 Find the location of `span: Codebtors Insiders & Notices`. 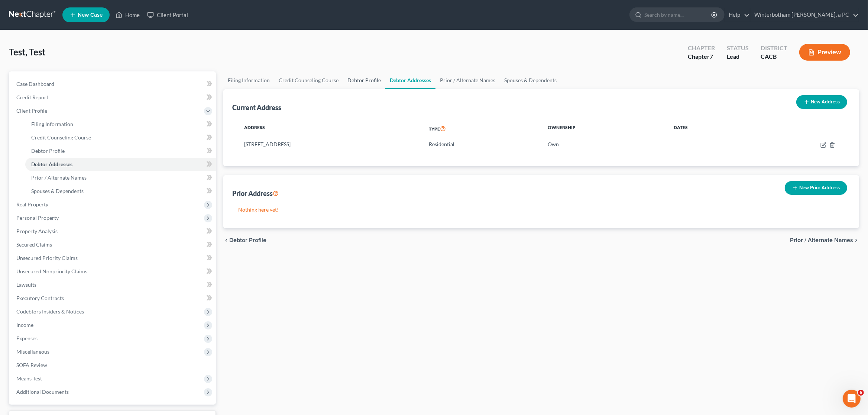

span: Codebtors Insiders & Notices is located at coordinates (50, 311).